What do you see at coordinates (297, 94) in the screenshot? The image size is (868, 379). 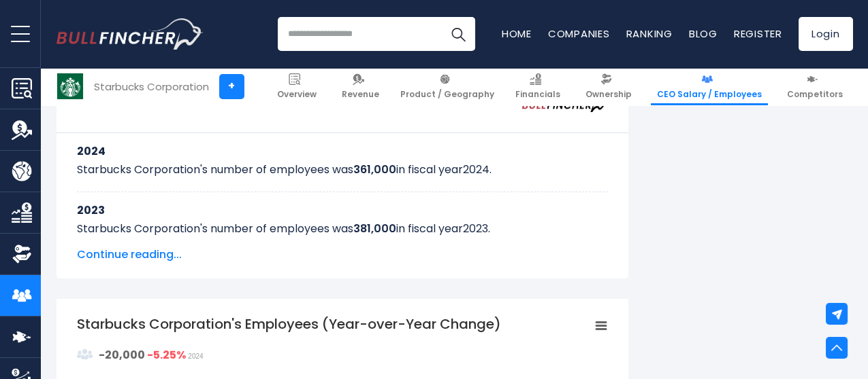 I see `span: Overview` at bounding box center [297, 94].